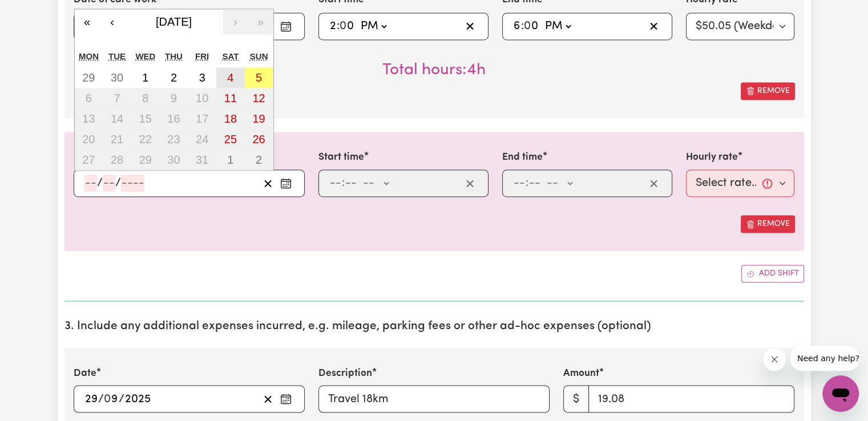 The height and width of the screenshot is (421, 868). What do you see at coordinates (345, 373) in the screenshot?
I see `label: Description` at bounding box center [345, 373].